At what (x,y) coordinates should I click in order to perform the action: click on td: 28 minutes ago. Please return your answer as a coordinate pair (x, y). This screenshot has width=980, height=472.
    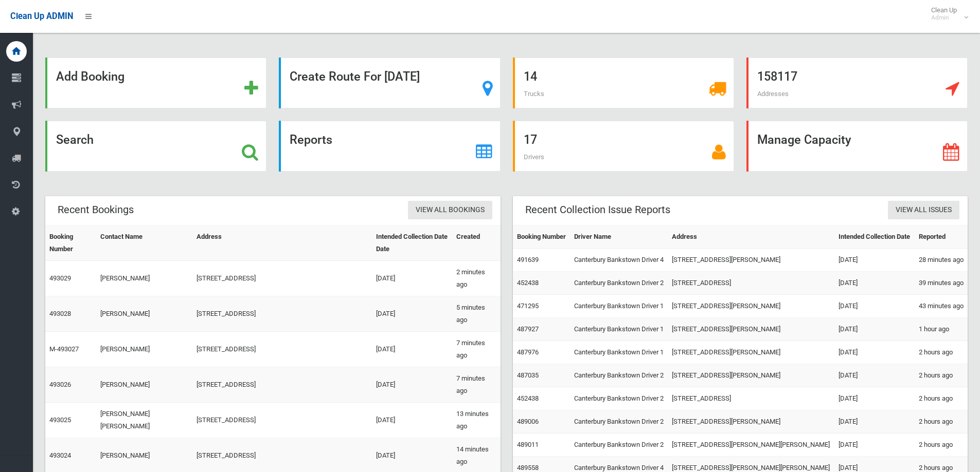
    Looking at the image, I should click on (940, 260).